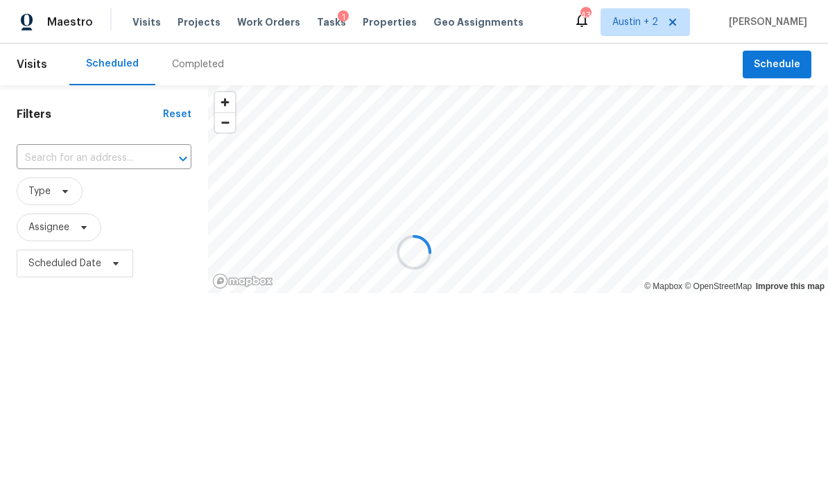 This screenshot has width=828, height=504. Describe the element at coordinates (225, 123) in the screenshot. I see `span: Zoom out` at that location.